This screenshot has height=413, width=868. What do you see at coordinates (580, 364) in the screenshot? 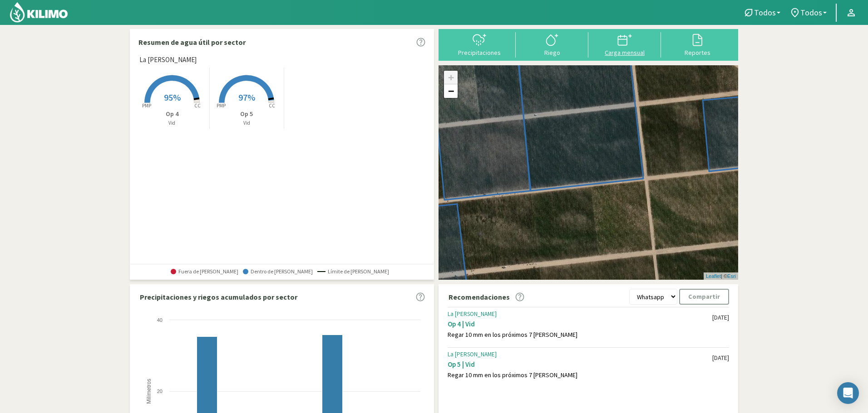
I see `div: Op 5 | Vid` at bounding box center [580, 364].